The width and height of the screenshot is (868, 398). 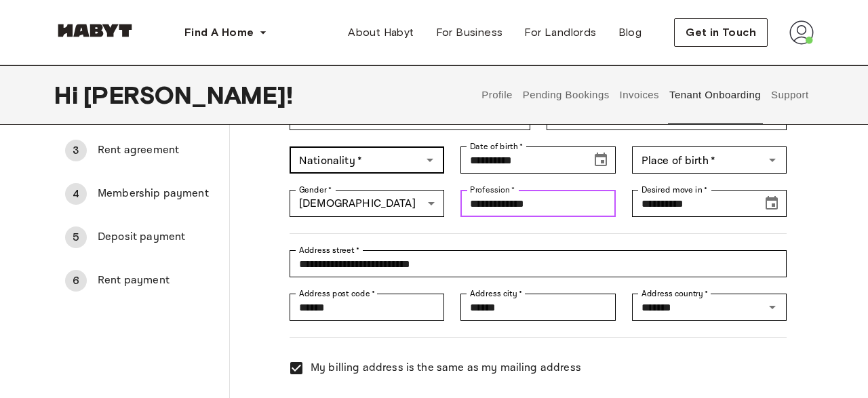 What do you see at coordinates (469, 33) in the screenshot?
I see `a: For Business` at bounding box center [469, 33].